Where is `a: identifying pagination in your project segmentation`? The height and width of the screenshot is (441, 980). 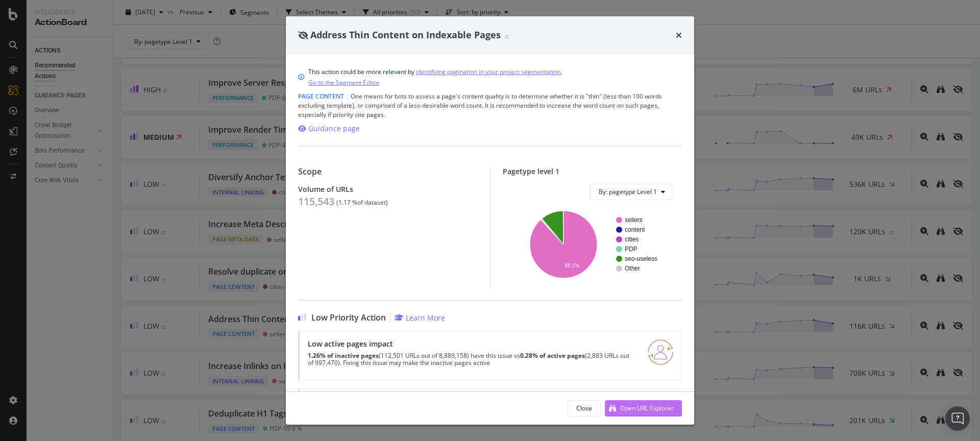 a: identifying pagination in your project segmentation is located at coordinates (488, 71).